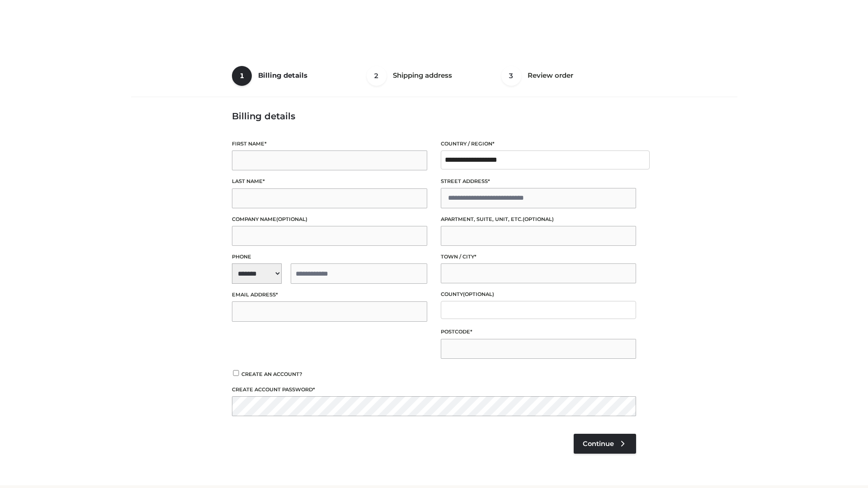 This screenshot has height=488, width=868. I want to click on label: Last name, so click(329, 181).